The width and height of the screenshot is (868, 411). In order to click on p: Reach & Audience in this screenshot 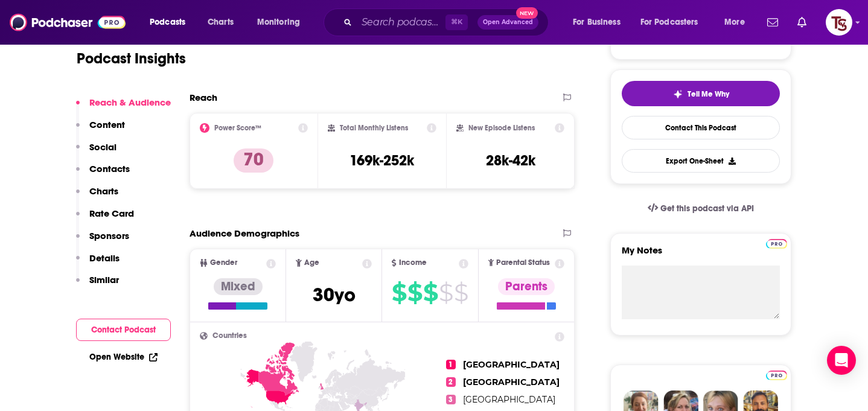, I will do `click(130, 102)`.